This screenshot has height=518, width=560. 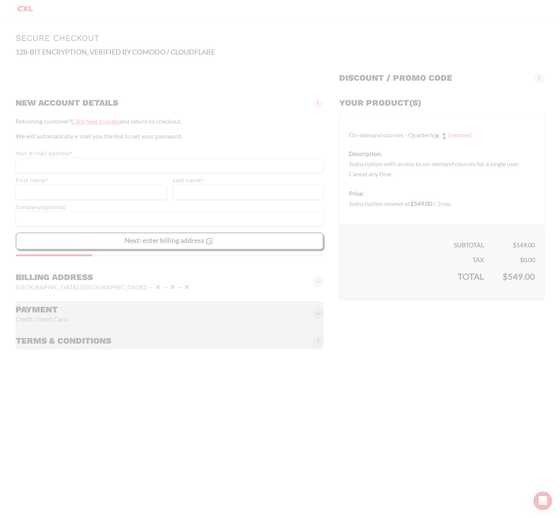 I want to click on div: Open Intercom Messenger, so click(x=542, y=501).